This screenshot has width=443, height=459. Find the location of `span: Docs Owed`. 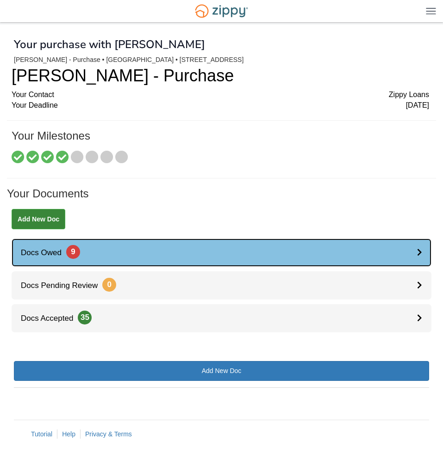

span: Docs Owed is located at coordinates (46, 253).